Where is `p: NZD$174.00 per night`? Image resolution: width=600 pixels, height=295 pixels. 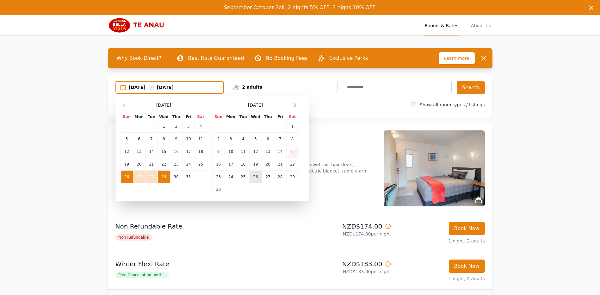
p: NZD$174.00 per night is located at coordinates (347, 234).